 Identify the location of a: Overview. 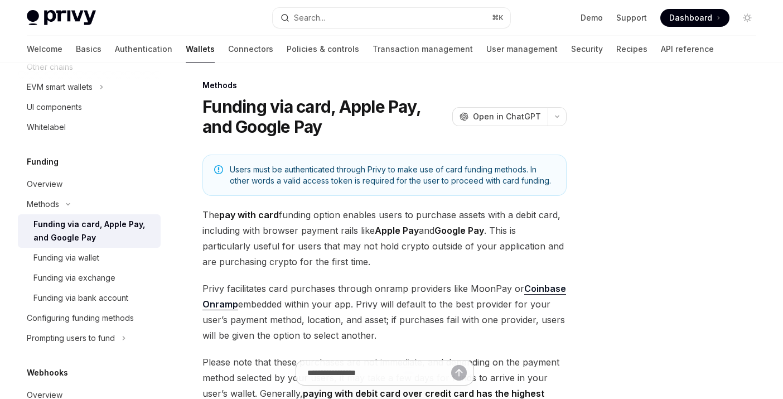
(89, 184).